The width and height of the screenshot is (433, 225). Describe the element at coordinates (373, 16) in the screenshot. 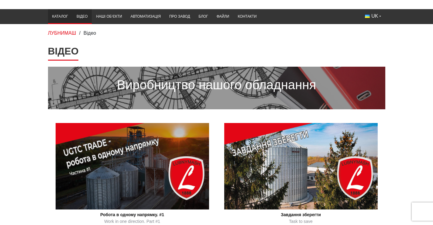

I see `button: UK` at that location.